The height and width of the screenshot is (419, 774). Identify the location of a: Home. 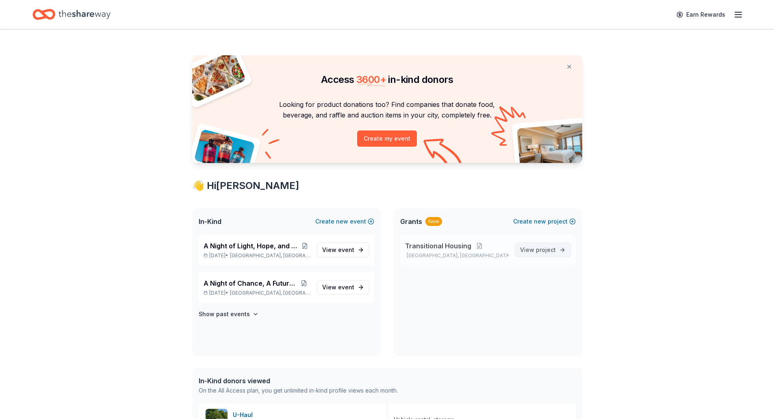
(72, 14).